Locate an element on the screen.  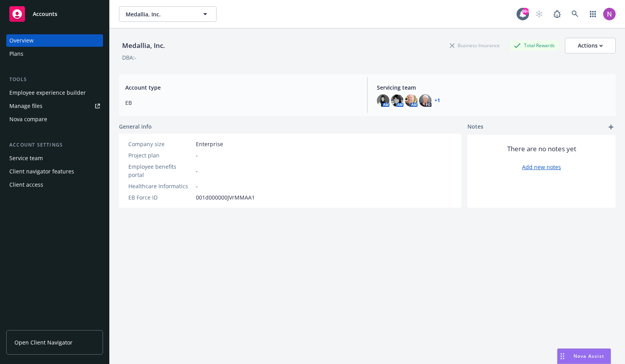
span: Enterprise is located at coordinates (210, 144).